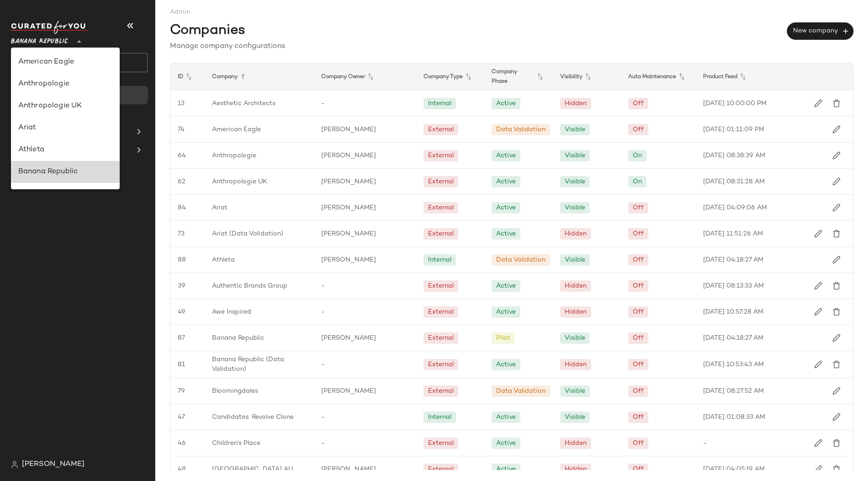  I want to click on div: Ariat, so click(65, 128).